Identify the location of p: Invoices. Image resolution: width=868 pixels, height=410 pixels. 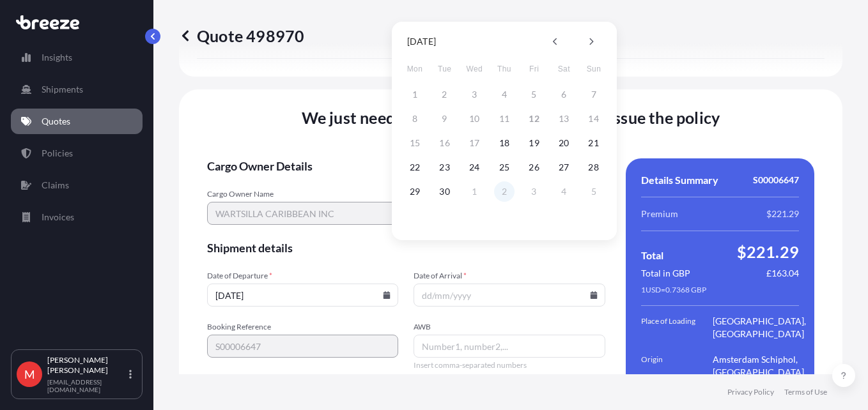
(58, 218).